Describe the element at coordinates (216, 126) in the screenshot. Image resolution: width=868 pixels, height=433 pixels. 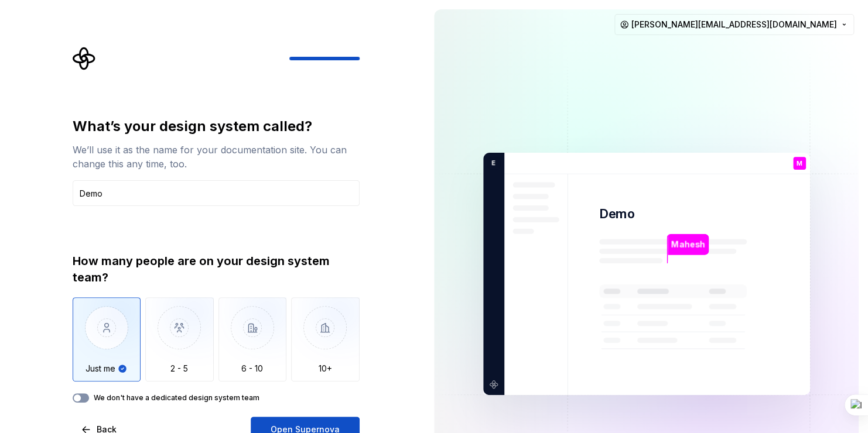
I see `div: What’s your design system called?` at that location.